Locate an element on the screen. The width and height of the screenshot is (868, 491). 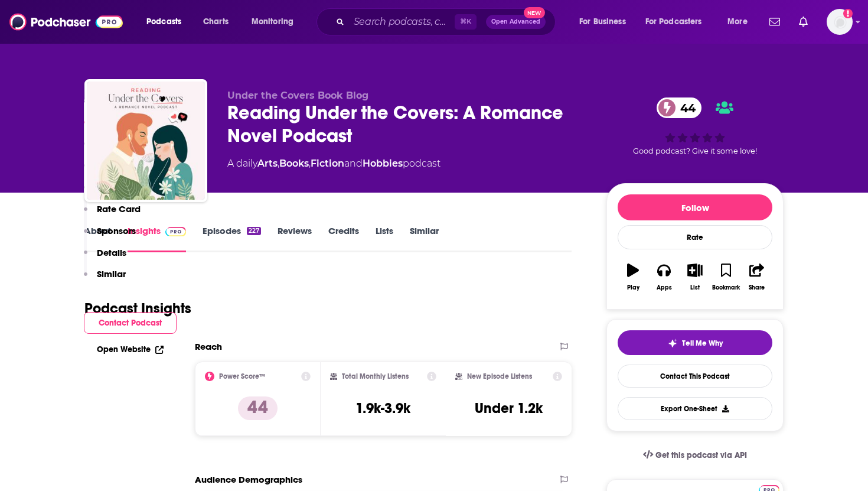
h3: Under 1.2k is located at coordinates (508, 408).